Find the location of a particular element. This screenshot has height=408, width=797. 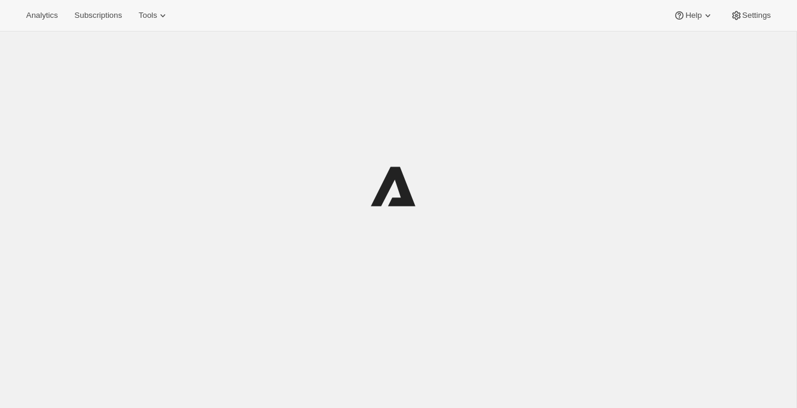

span: Help is located at coordinates (693, 15).